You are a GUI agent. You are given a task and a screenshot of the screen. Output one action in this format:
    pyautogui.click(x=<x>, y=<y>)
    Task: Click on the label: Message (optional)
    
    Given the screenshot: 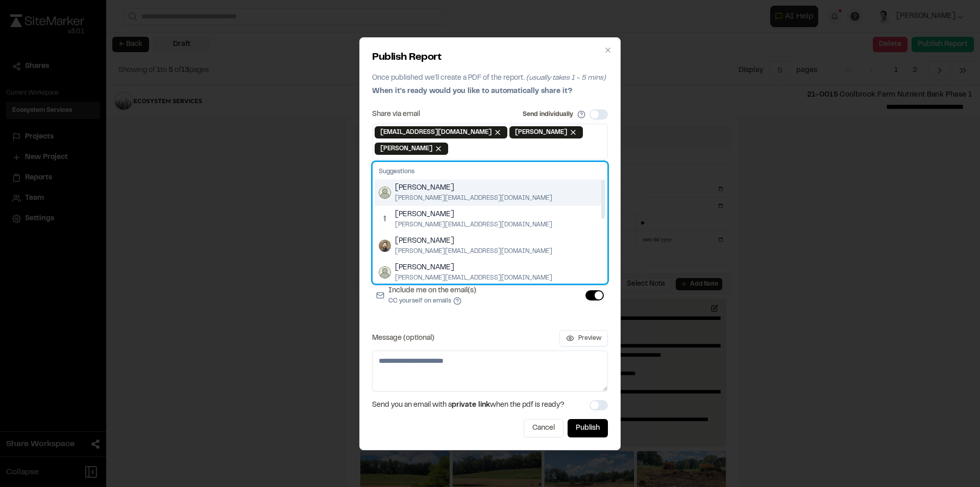 What is the action you would take?
    pyautogui.click(x=403, y=338)
    